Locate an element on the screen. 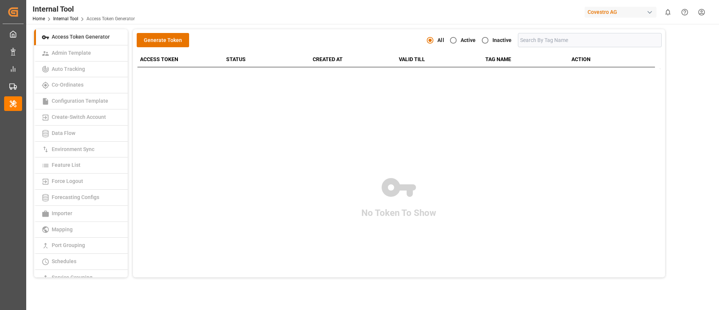  span: Configuration Template is located at coordinates (80, 101).